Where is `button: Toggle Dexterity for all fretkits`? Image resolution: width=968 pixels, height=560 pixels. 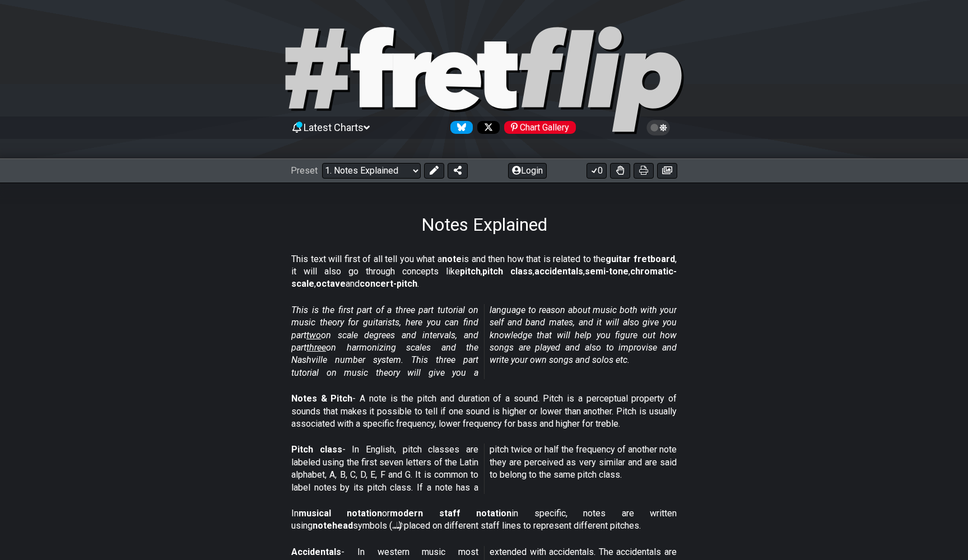 button: Toggle Dexterity for all fretkits is located at coordinates (620, 171).